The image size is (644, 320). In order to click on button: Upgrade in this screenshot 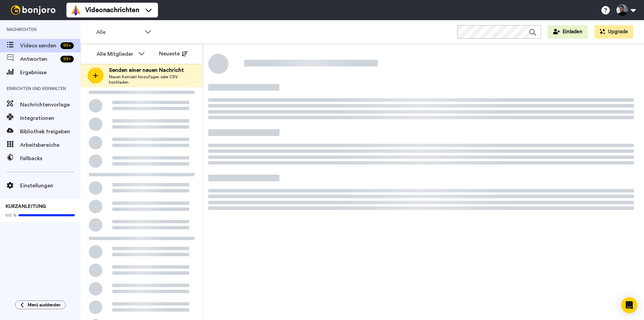, I will do `click(613, 32)`.